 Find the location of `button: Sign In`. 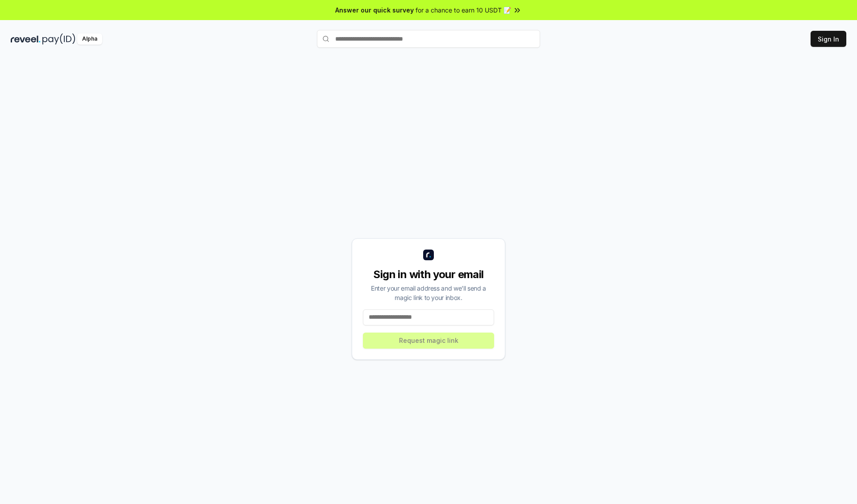

button: Sign In is located at coordinates (829, 38).